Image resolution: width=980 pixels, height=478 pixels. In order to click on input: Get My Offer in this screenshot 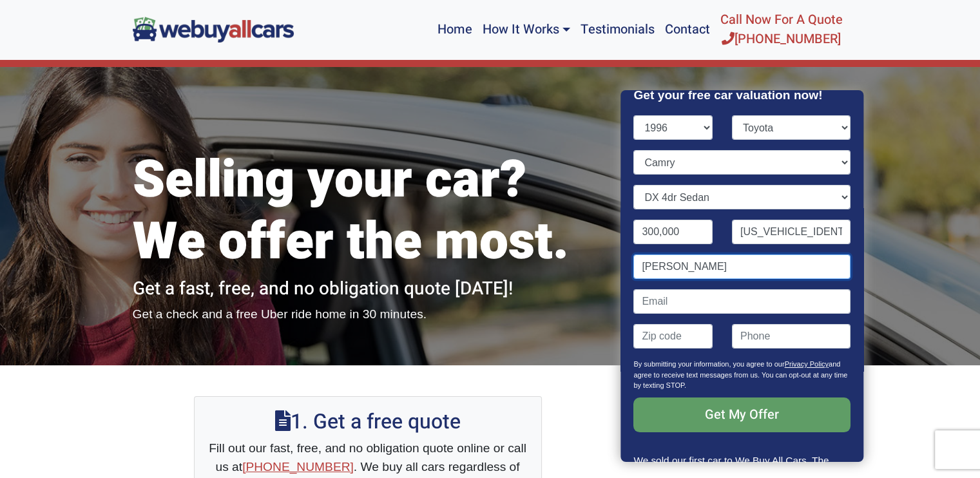, I will do `click(742, 415)`.